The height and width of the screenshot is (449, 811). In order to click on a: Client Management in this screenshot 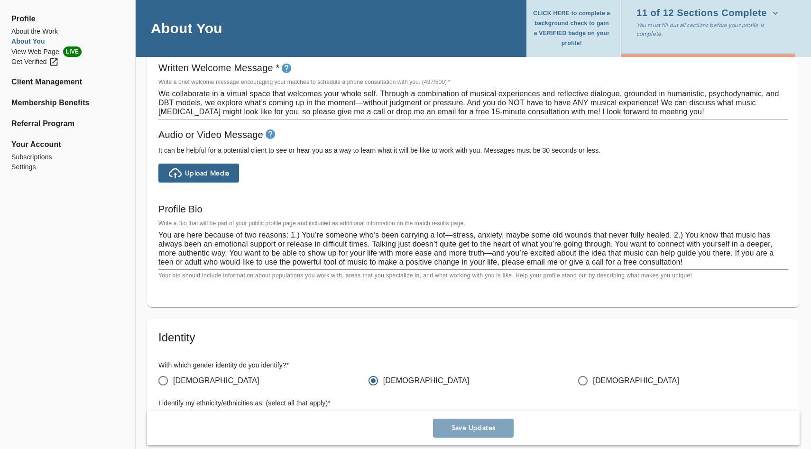, I will do `click(67, 82)`.